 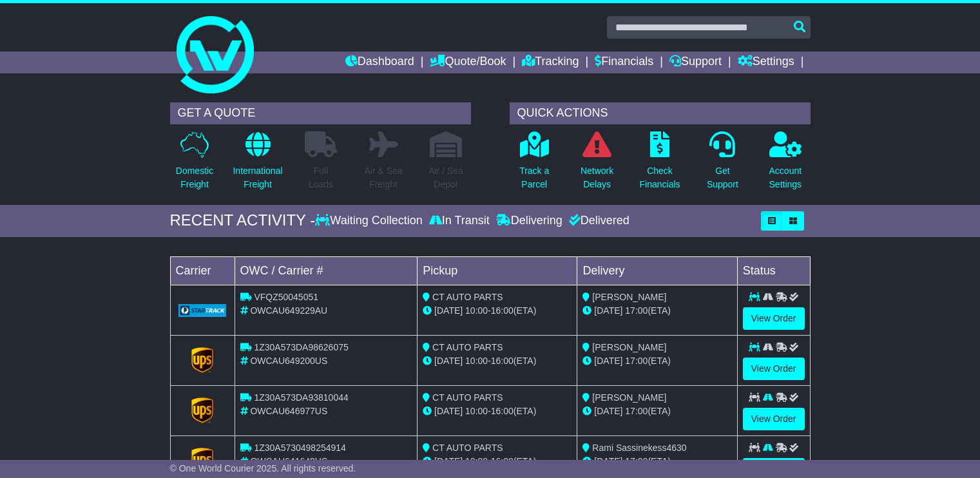 What do you see at coordinates (202, 270) in the screenshot?
I see `td: Carrier` at bounding box center [202, 270].